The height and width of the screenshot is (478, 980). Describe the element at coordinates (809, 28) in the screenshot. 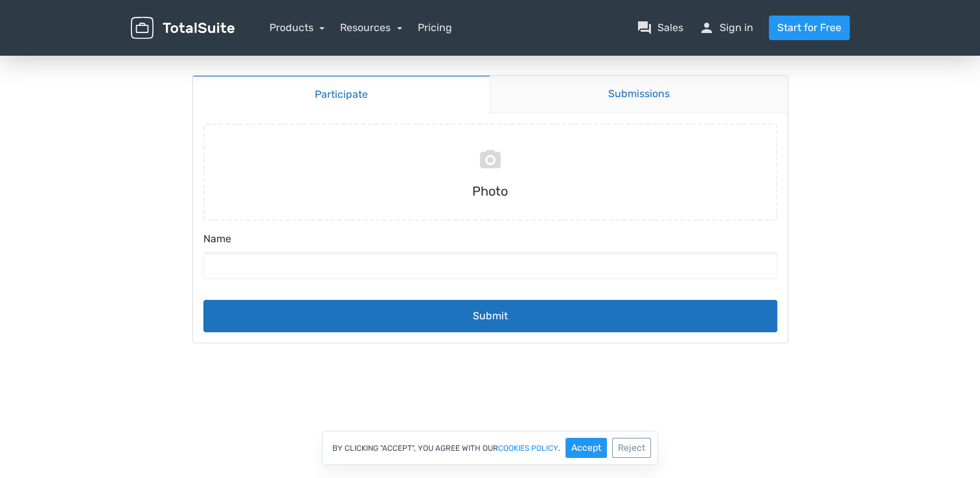

I see `a: Start for Free` at that location.